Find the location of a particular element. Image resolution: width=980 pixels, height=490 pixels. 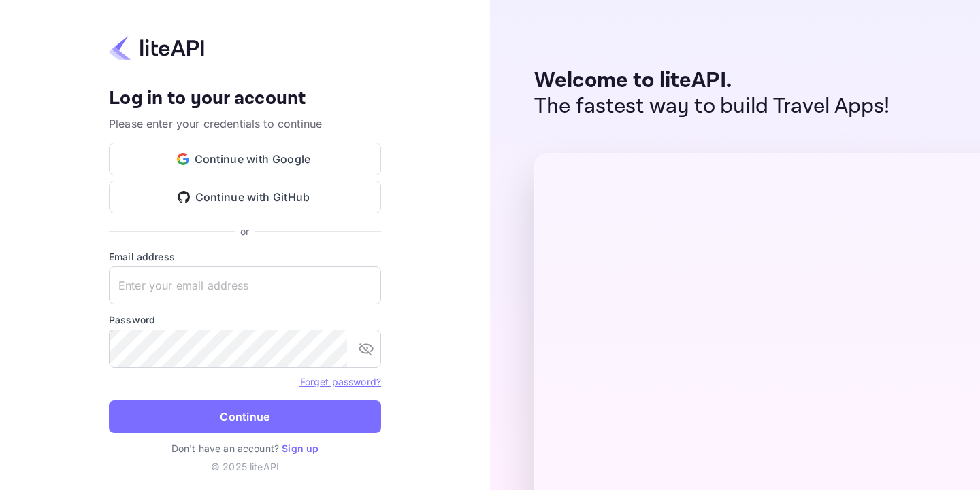

p: Please enter your credentials to continue is located at coordinates (245, 124).